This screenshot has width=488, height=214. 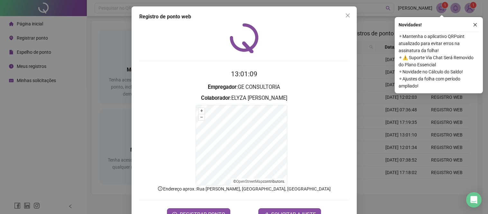 What do you see at coordinates (439, 61) in the screenshot?
I see `span: ⚬ ⚠️ Suporte Via Chat Será Removido do Plano Essencial` at bounding box center [439, 61].